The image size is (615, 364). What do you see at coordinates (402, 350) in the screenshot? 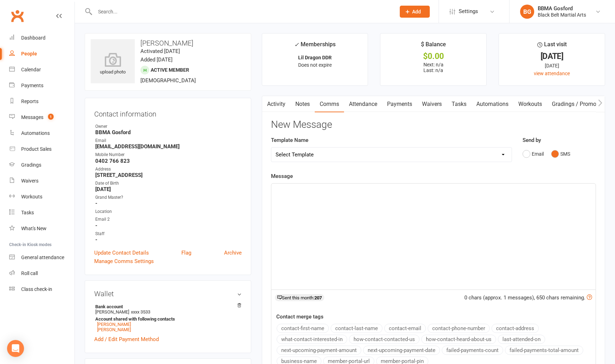
I see `button: next-upcoming-payment-date` at bounding box center [402, 350].